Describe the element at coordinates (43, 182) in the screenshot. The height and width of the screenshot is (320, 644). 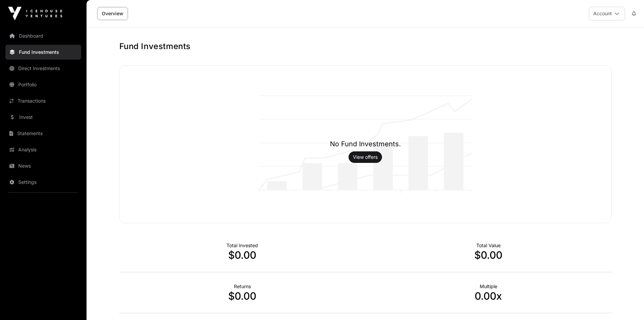
I see `a: Settings` at that location.